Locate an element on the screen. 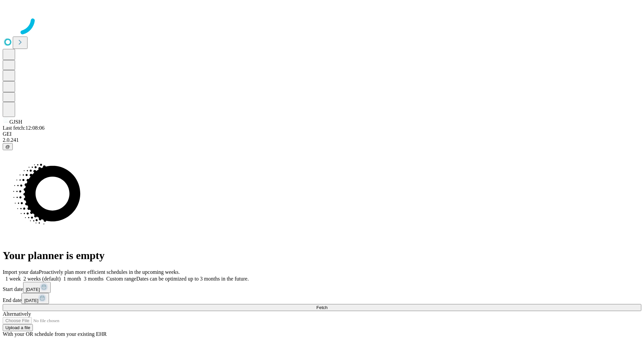 The height and width of the screenshot is (362, 644). button: Upload a file is located at coordinates (18, 327).